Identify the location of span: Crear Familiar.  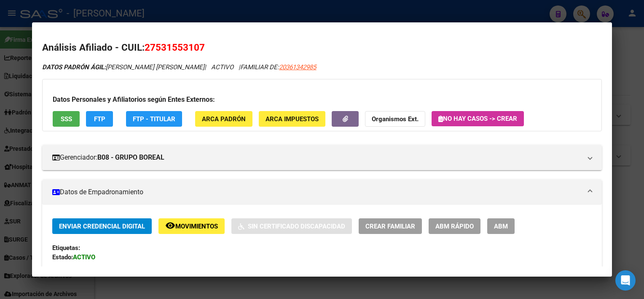
(390, 226).